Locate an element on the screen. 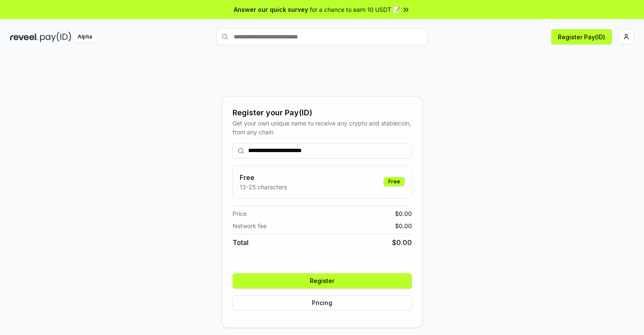  img: reveel_dark is located at coordinates (24, 37).